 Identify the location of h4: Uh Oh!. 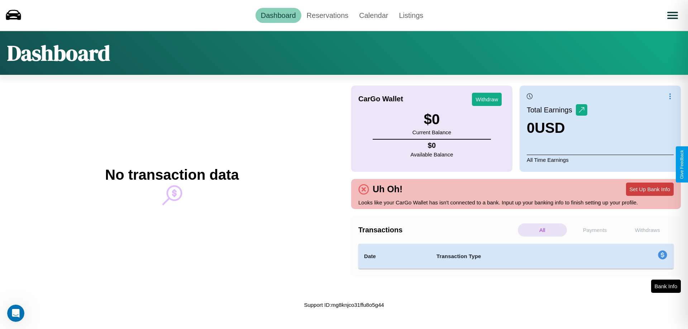
(387, 189).